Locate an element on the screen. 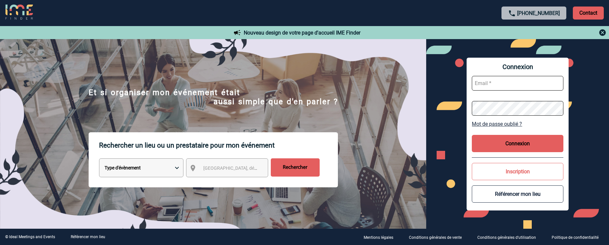 The width and height of the screenshot is (609, 245). a: Conditions générales d'utilisation is located at coordinates (510, 237).